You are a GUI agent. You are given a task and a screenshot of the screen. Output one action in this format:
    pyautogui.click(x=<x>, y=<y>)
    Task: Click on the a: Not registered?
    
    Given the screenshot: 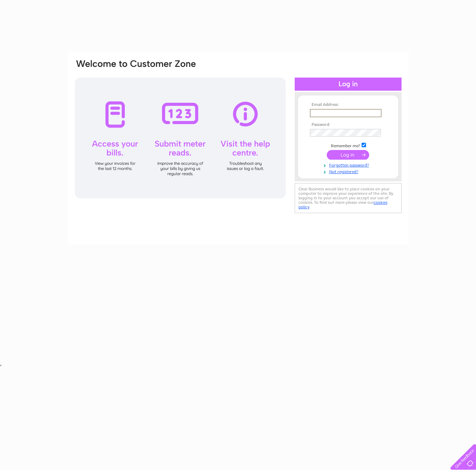 What is the action you would take?
    pyautogui.click(x=349, y=171)
    